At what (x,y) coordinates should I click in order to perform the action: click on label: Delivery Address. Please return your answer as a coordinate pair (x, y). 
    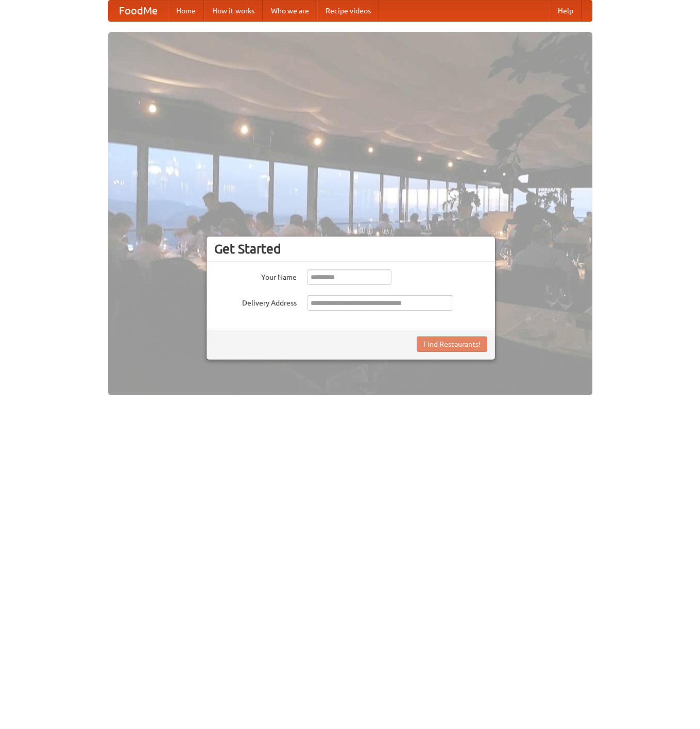
    Looking at the image, I should click on (255, 301).